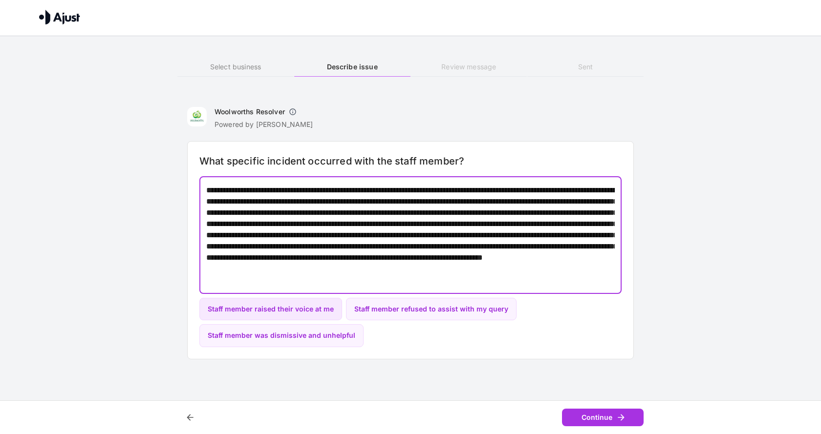 The width and height of the screenshot is (821, 434). What do you see at coordinates (250, 112) in the screenshot?
I see `h6: Woolworths Resolver` at bounding box center [250, 112].